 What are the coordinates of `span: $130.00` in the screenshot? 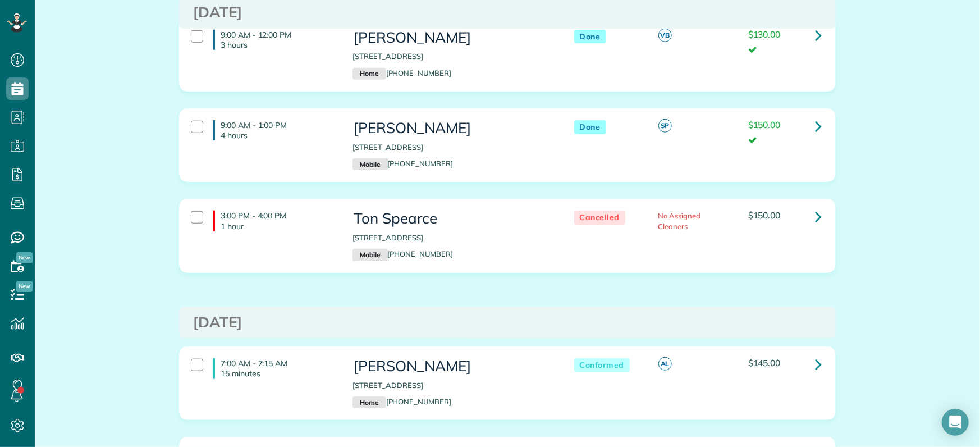 It's located at (765, 34).